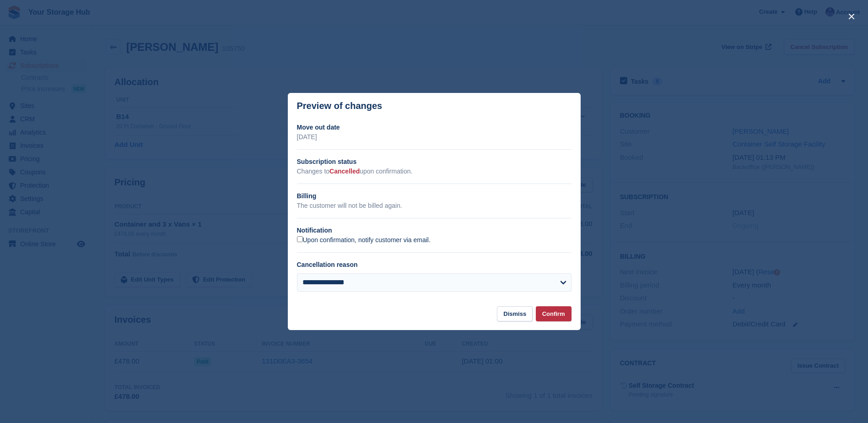  What do you see at coordinates (344, 171) in the screenshot?
I see `span: Cancelled` at bounding box center [344, 171].